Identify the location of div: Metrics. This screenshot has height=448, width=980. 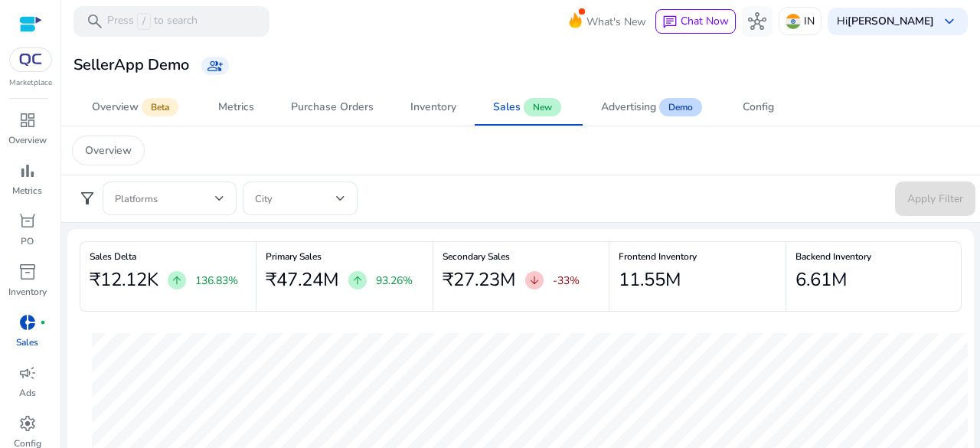
(236, 108).